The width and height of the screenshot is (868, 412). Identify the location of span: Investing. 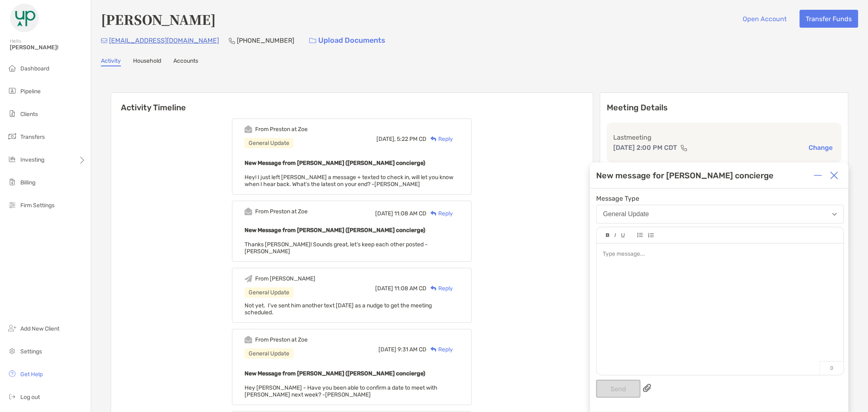
(32, 159).